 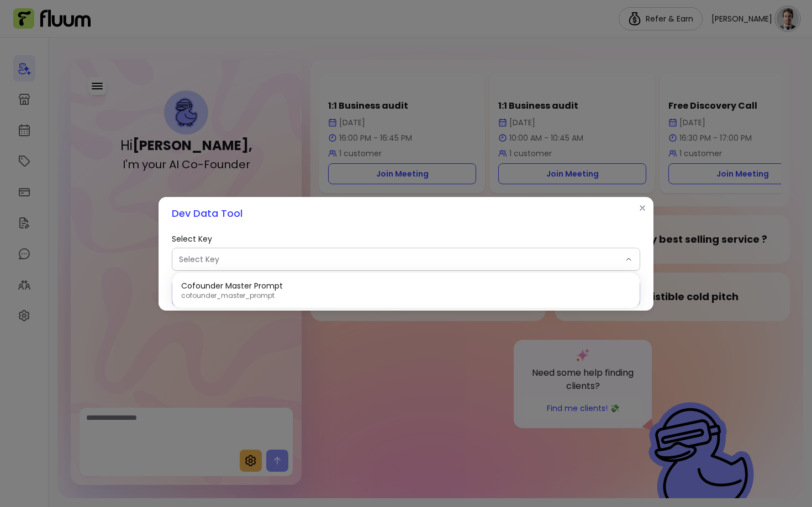 What do you see at coordinates (194, 239) in the screenshot?
I see `label: Select Key` at bounding box center [194, 239].